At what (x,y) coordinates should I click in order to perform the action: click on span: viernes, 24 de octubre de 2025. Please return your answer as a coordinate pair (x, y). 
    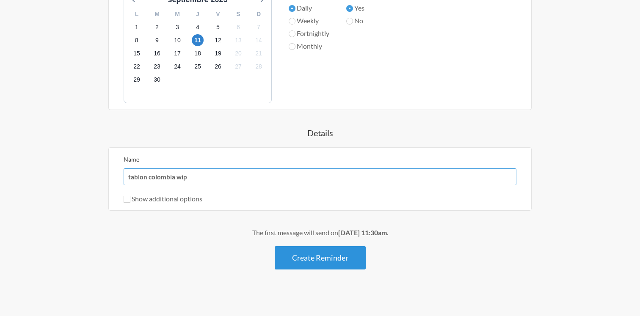
    Looking at the image, I should click on (177, 67).